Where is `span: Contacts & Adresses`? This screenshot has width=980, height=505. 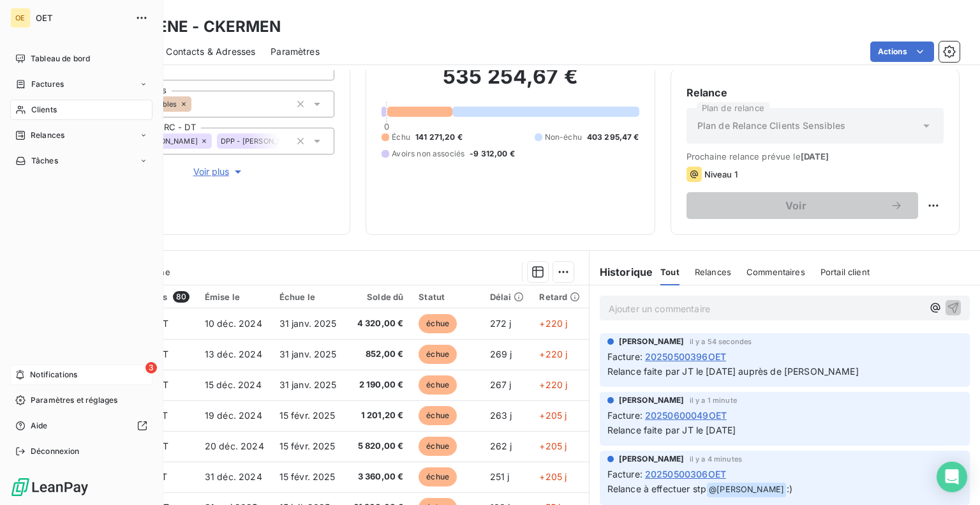
span: Contacts & Adresses is located at coordinates (210, 52).